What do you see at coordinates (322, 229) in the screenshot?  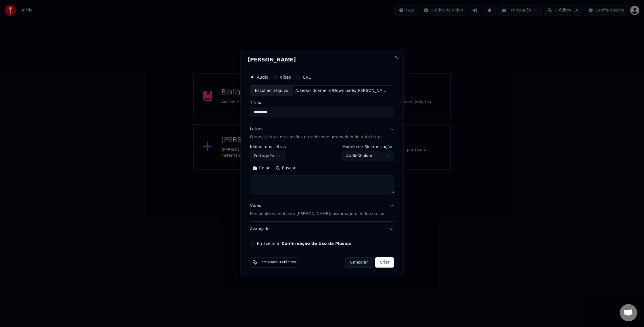 I see `button: Avançado` at bounding box center [322, 229].